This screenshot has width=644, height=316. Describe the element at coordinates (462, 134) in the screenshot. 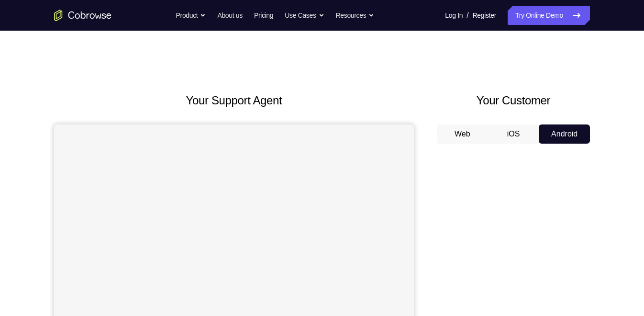

I see `button: Web` at that location.